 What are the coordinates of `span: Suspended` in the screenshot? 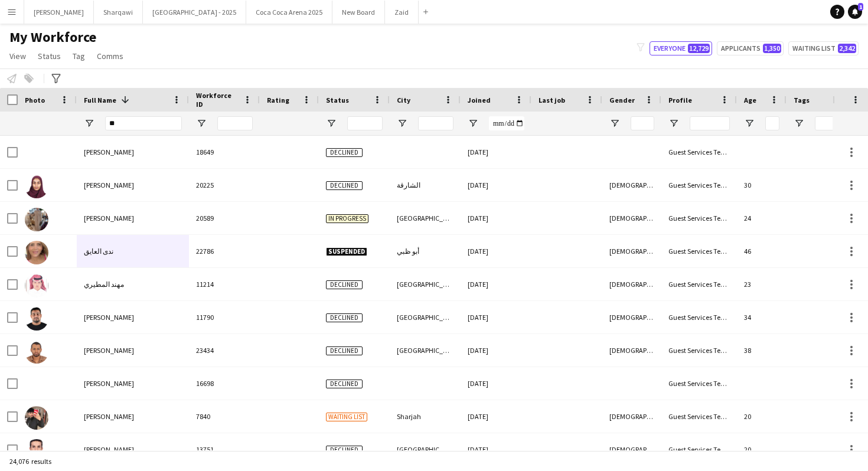 It's located at (346, 251).